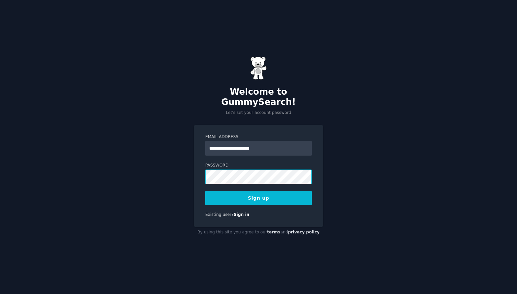 Image resolution: width=517 pixels, height=294 pixels. What do you see at coordinates (259, 68) in the screenshot?
I see `img: Gummy Bear` at bounding box center [259, 68].